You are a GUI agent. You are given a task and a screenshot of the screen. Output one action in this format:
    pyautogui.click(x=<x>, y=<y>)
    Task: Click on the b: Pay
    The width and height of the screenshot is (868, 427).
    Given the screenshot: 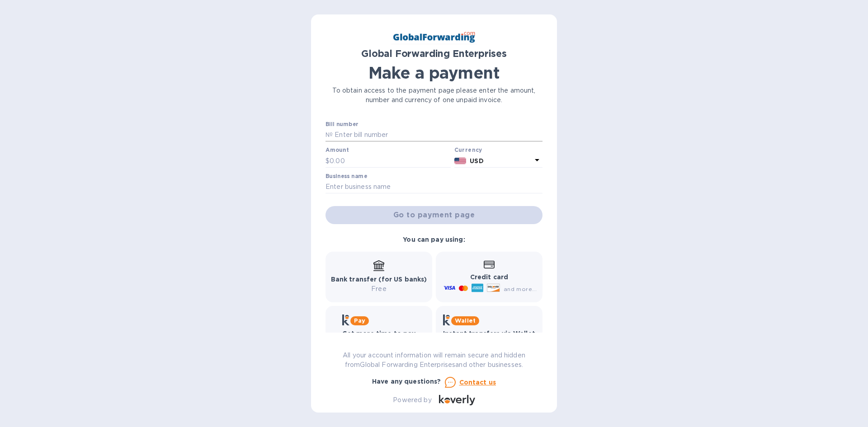 What is the action you would take?
    pyautogui.click(x=360, y=320)
    